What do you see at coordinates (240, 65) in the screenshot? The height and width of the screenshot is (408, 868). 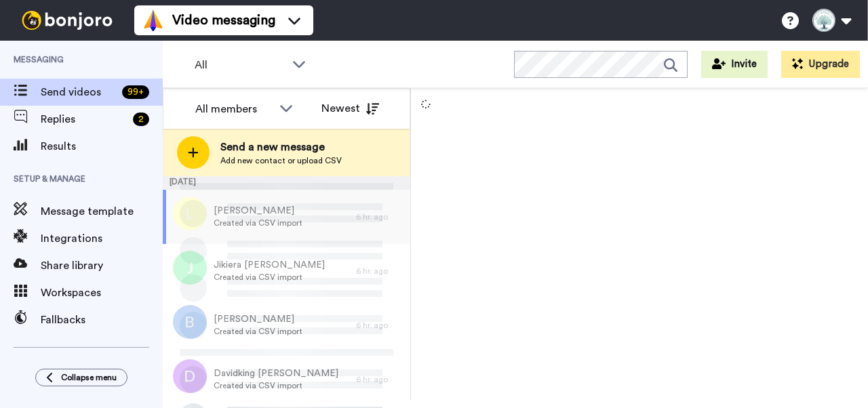 I see `span: All` at bounding box center [240, 65].